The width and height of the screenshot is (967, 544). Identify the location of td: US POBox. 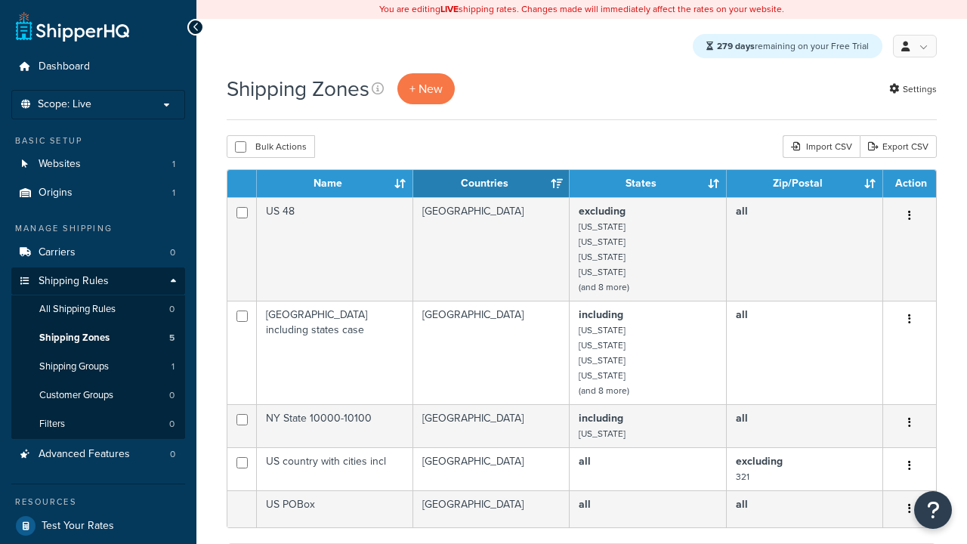
(335, 509).